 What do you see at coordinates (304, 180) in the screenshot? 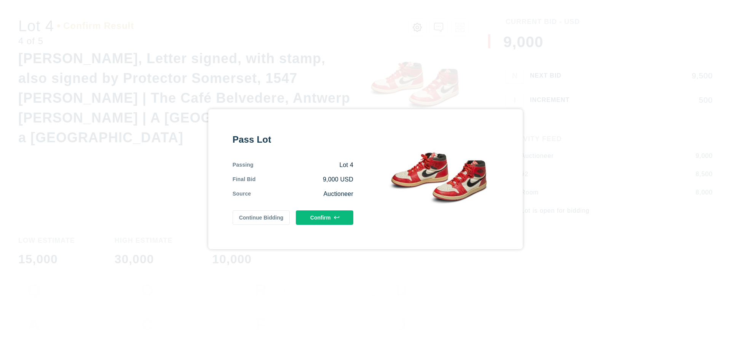
I see `div: 9,000 USD` at bounding box center [304, 180].